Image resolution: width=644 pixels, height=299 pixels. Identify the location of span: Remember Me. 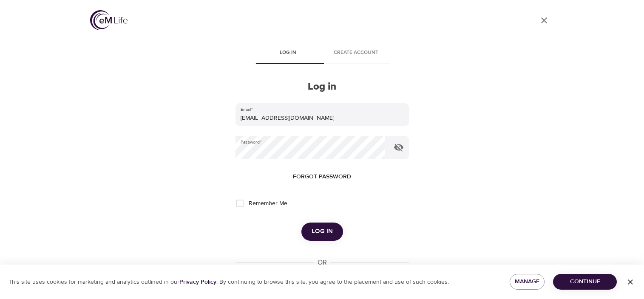
(268, 203).